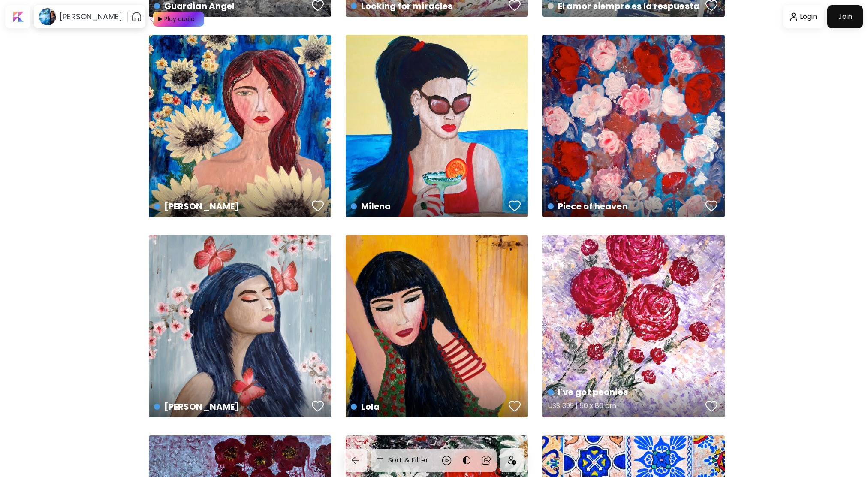  Describe the element at coordinates (355, 461) in the screenshot. I see `img: back` at that location.